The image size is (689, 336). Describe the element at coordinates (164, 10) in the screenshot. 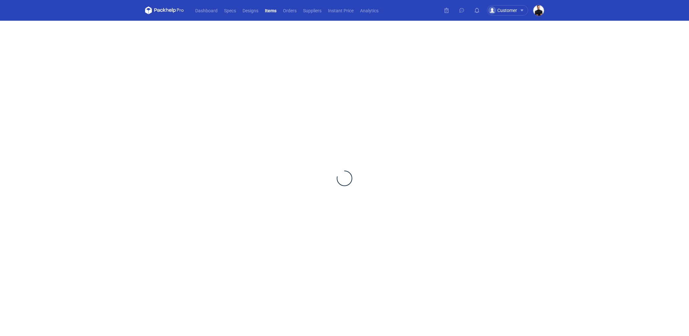

I see `svg: Packhelp Pro` at that location.